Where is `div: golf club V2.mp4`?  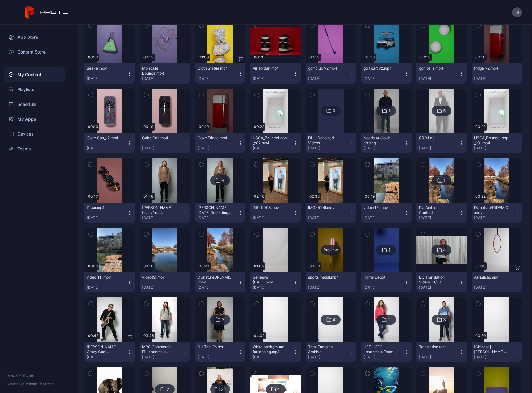 div: golf club V2.mp4 is located at coordinates (325, 69).